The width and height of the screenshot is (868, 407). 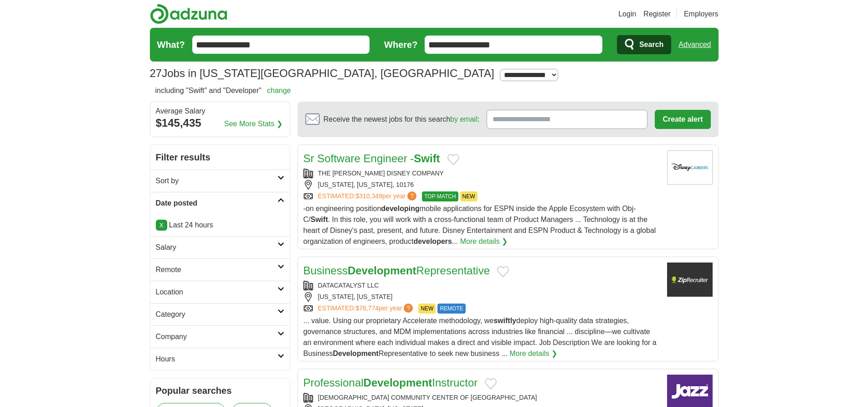 What do you see at coordinates (651, 45) in the screenshot?
I see `span: Search` at bounding box center [651, 45].